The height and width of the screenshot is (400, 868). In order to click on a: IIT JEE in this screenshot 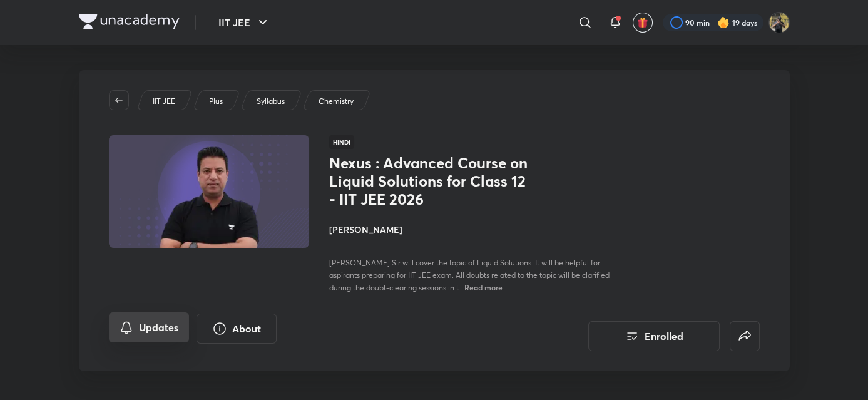, I will do `click(163, 102)`.